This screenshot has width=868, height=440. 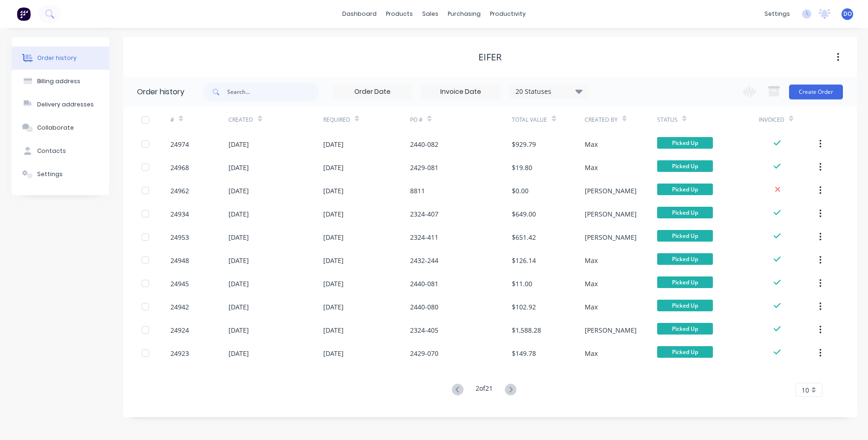 What do you see at coordinates (400, 14) in the screenshot?
I see `div: products` at bounding box center [400, 14].